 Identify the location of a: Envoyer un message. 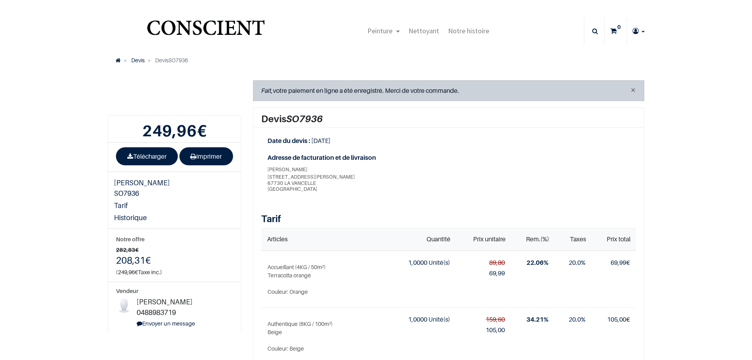
(166, 323).